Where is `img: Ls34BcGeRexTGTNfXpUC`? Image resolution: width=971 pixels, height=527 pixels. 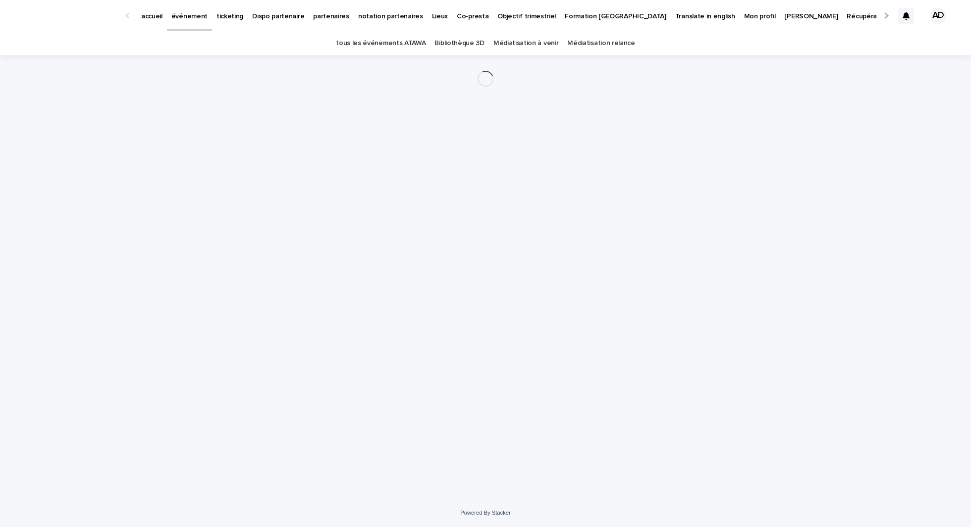 img: Ls34BcGeRexTGTNfXpUC is located at coordinates (68, 16).